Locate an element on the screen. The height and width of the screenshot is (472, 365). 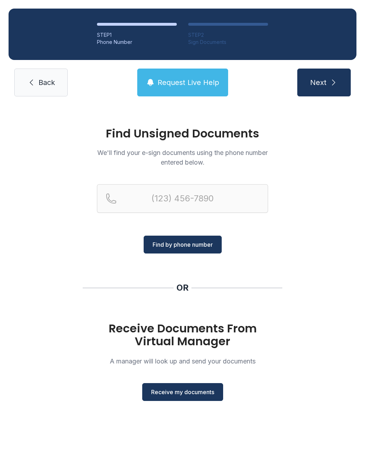
div: OR is located at coordinates (183, 288).